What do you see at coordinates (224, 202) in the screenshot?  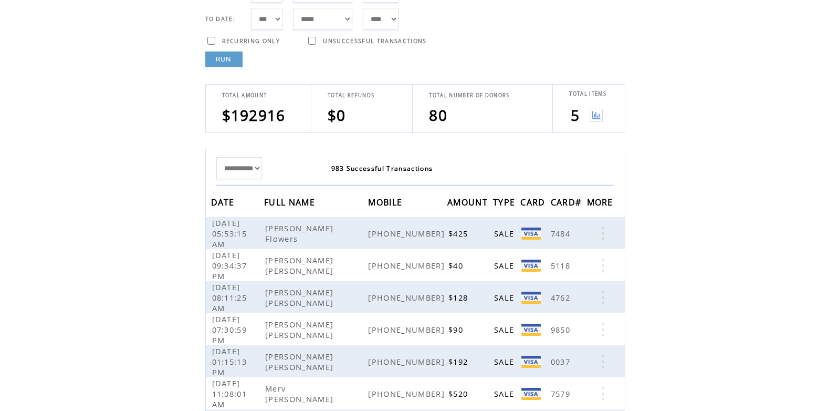 I see `a: DATE` at bounding box center [224, 202].